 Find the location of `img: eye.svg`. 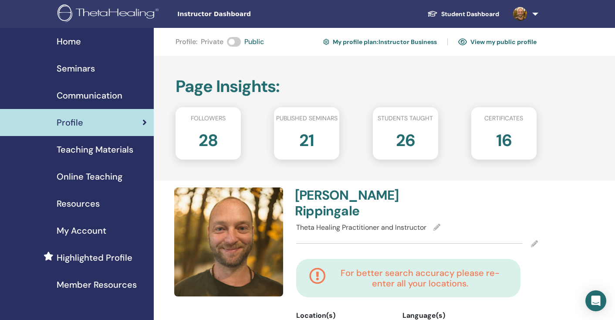

img: eye.svg is located at coordinates (462, 42).